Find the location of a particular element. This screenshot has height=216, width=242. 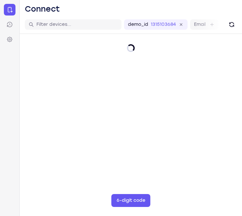

button: Refresh is located at coordinates (232, 25).